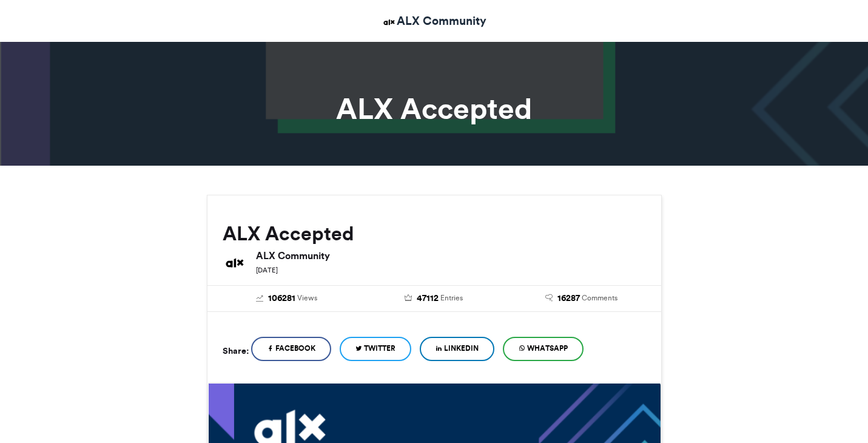  Describe the element at coordinates (451, 298) in the screenshot. I see `span: Entries` at that location.